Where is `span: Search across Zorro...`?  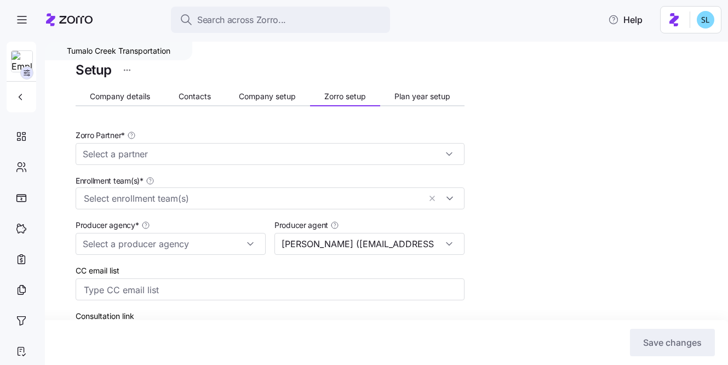 span: Search across Zorro... is located at coordinates (241, 20).